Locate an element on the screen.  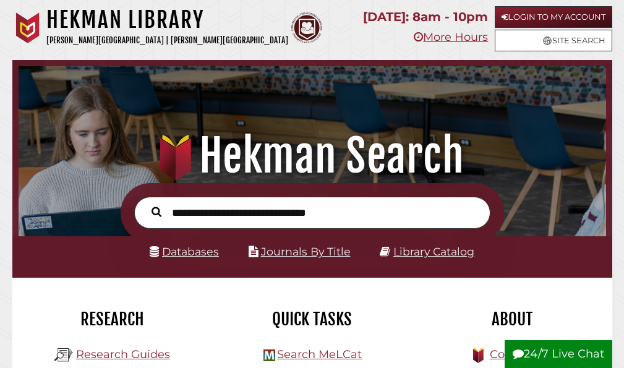
img: Calvin Theological Seminary is located at coordinates (307, 28).